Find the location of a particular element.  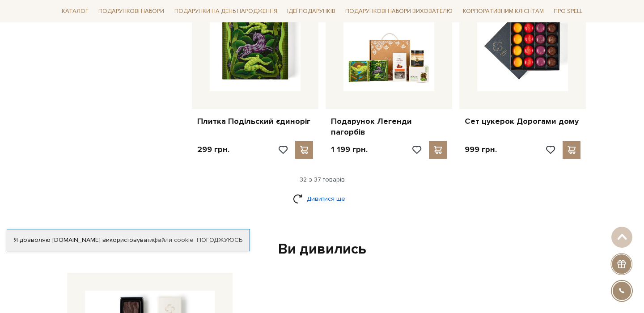

a: Подарункові набори вихователю is located at coordinates (399, 11).